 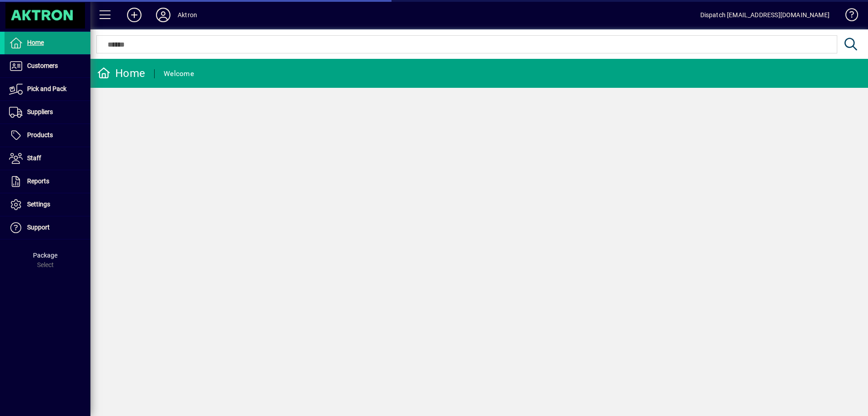 What do you see at coordinates (48, 66) in the screenshot?
I see `a: Customers` at bounding box center [48, 66].